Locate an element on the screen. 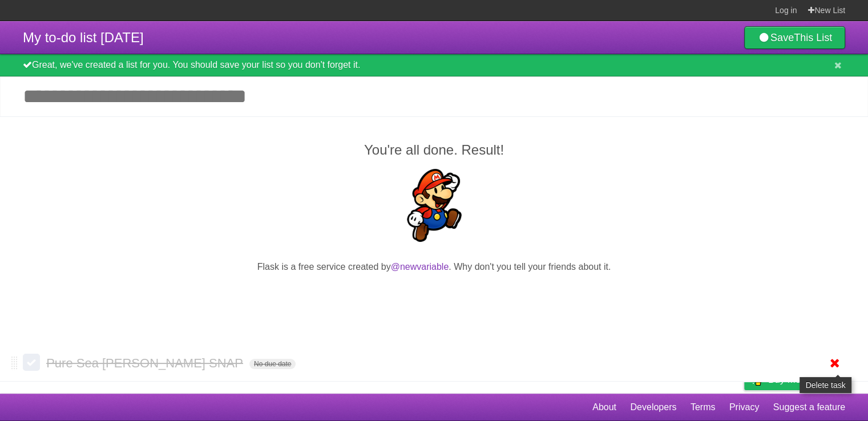 The height and width of the screenshot is (421, 868). a: Terms is located at coordinates (703, 407).